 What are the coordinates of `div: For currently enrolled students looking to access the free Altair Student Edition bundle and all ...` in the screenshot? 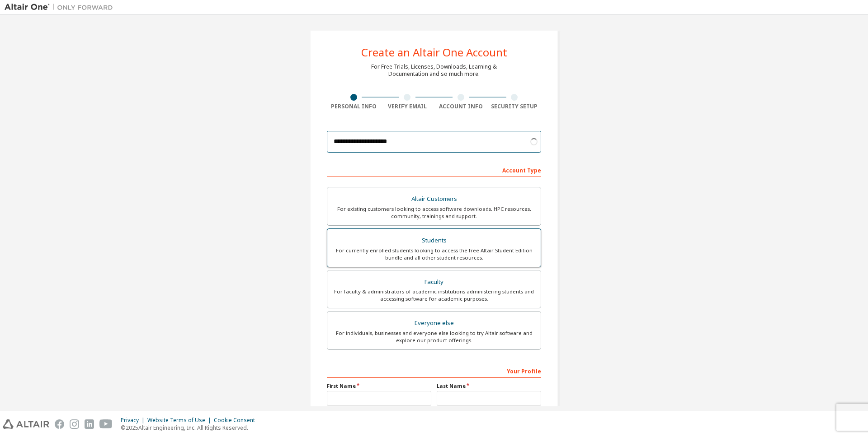 It's located at (434, 254).